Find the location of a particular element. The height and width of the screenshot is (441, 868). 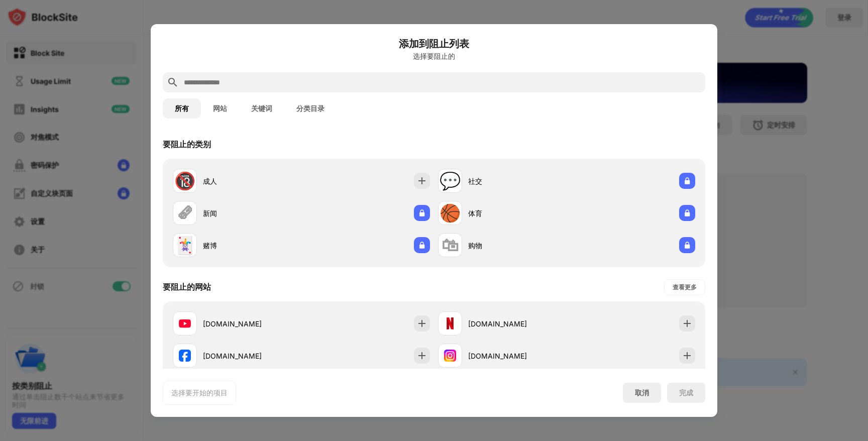

div: 成人 is located at coordinates (252, 181).